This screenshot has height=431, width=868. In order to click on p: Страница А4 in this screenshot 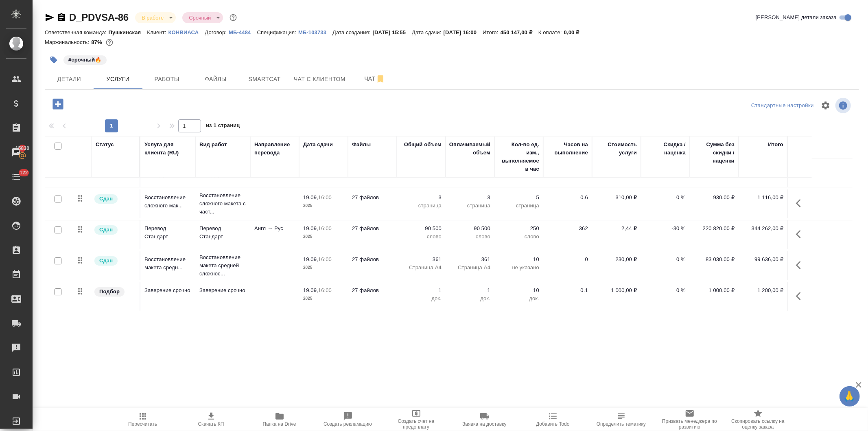, I will do `click(470, 267)`.